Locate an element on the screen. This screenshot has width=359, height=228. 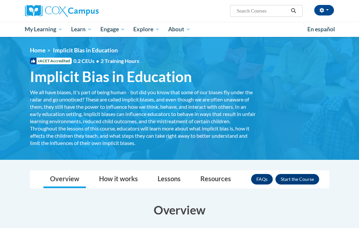
a: Cox Campus is located at coordinates (73, 11).